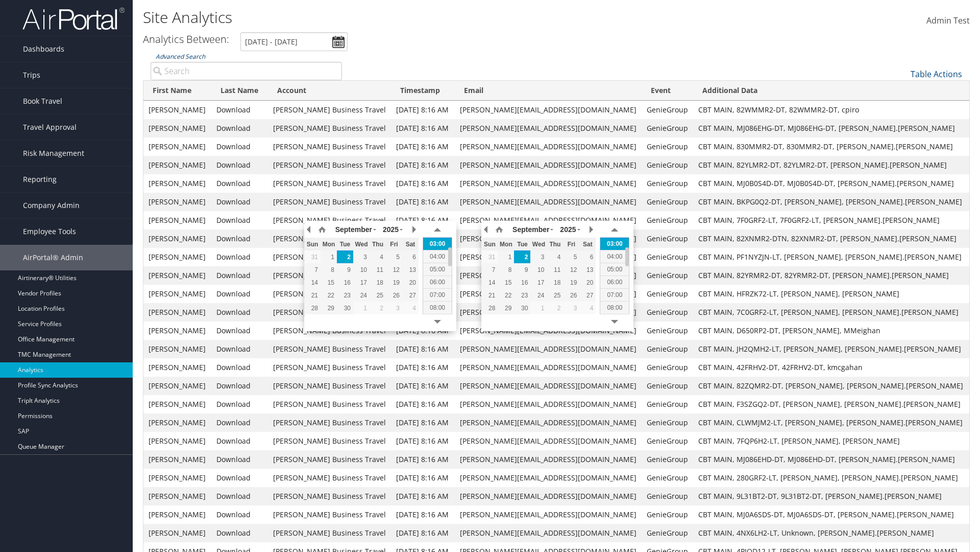 The image size is (980, 552). Describe the element at coordinates (411, 283) in the screenshot. I see `div: 20` at that location.